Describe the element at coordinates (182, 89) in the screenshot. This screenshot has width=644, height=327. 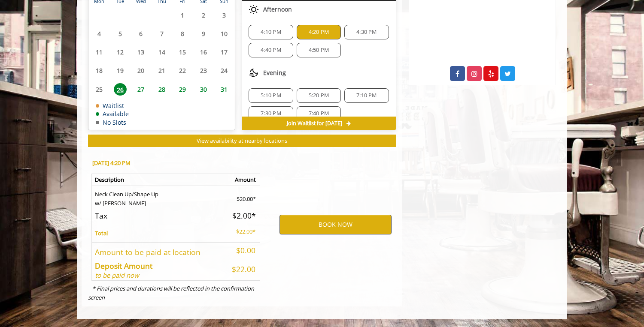
I see `span: 29` at that location.